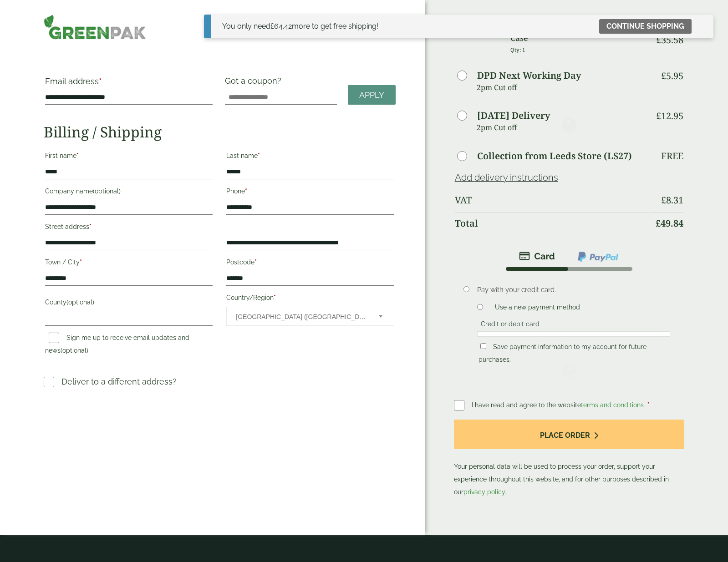 The height and width of the screenshot is (562, 728). I want to click on span: 64.42, so click(281, 26).